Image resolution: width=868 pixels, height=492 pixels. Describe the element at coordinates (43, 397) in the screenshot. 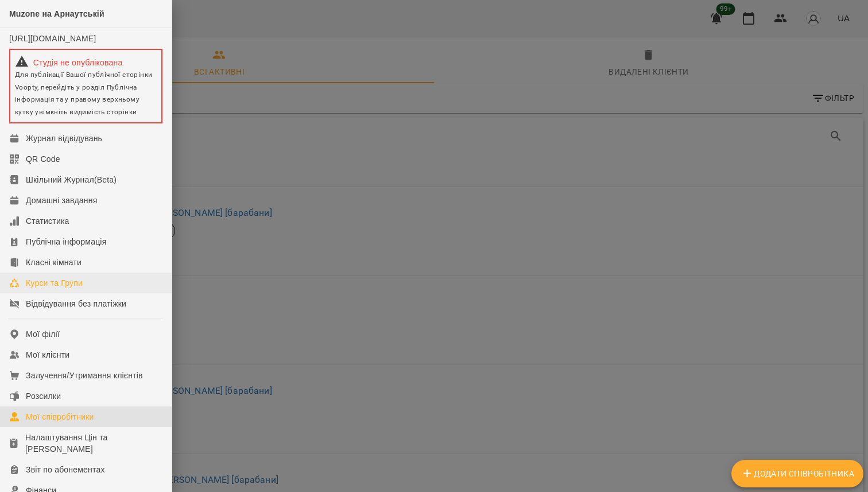

I see `div: Розсилки` at that location.